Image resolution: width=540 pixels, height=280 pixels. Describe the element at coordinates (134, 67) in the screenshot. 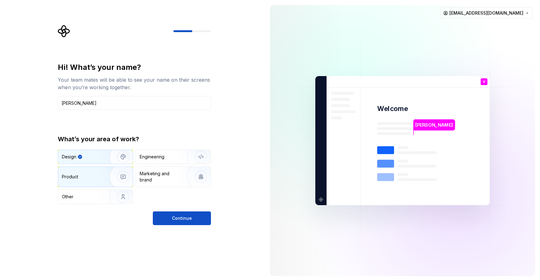

I see `div: Hi! What’s your name?` at that location.